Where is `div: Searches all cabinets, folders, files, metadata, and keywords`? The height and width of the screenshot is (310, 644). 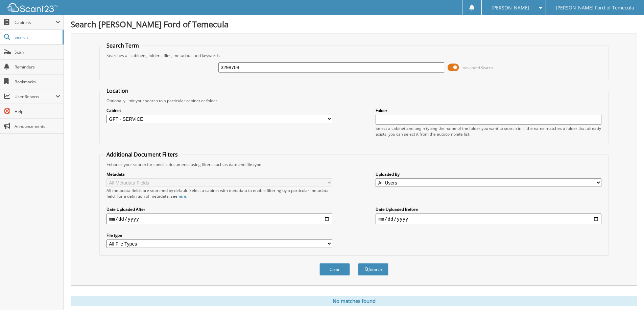 div: Searches all cabinets, folders, files, metadata, and keywords is located at coordinates (354, 55).